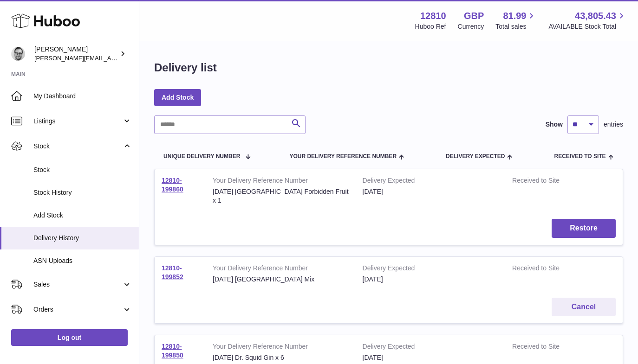  I want to click on h1: Delivery list, so click(185, 68).